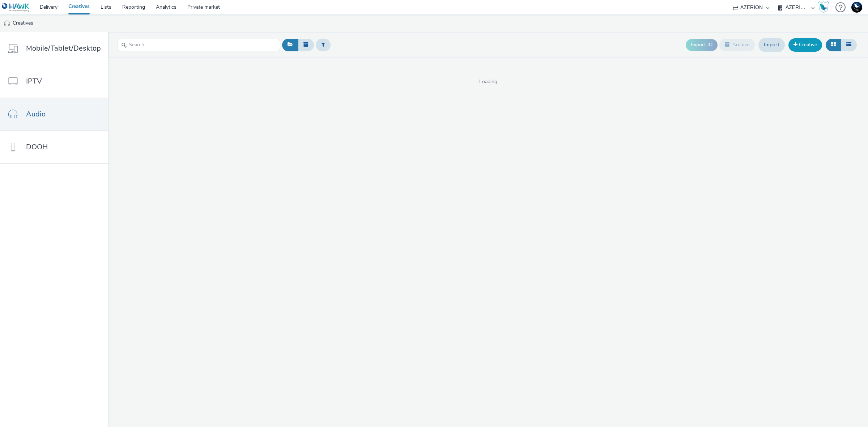 This screenshot has width=868, height=427. I want to click on span: Audio, so click(36, 114).